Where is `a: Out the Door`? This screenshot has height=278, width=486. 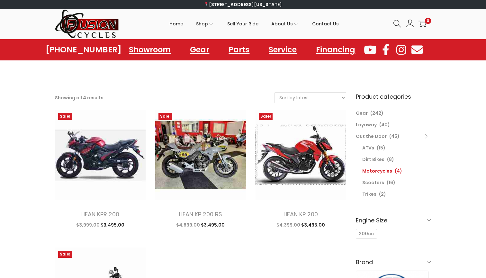
a: Out the Door is located at coordinates (371, 136).